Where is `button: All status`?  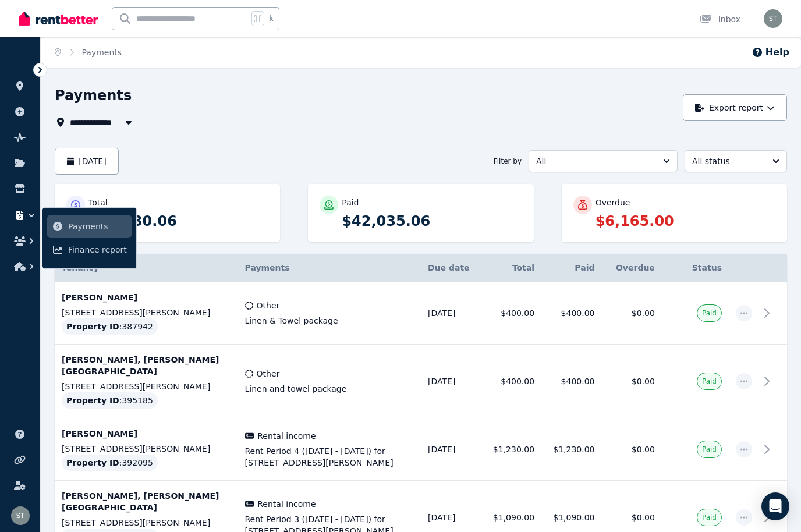
button: All status is located at coordinates (736, 161).